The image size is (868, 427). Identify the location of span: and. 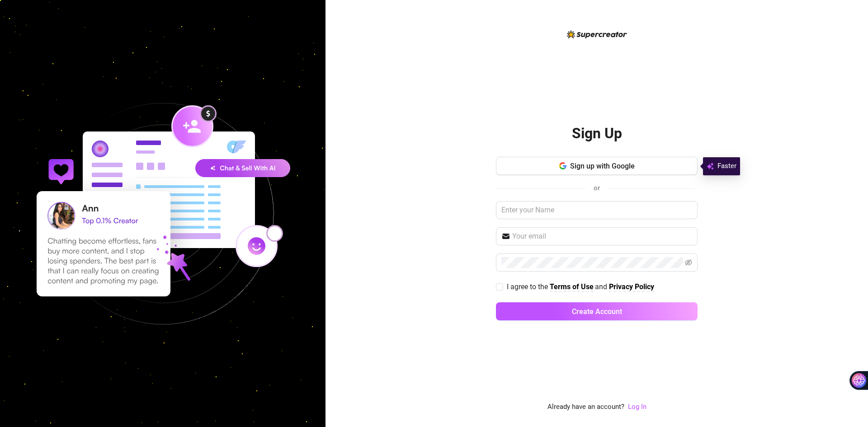
(602, 286).